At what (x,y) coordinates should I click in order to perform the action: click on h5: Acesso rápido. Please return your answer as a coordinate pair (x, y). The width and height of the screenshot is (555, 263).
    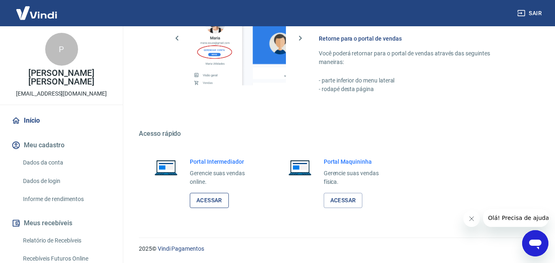
    Looking at the image, I should click on (337, 134).